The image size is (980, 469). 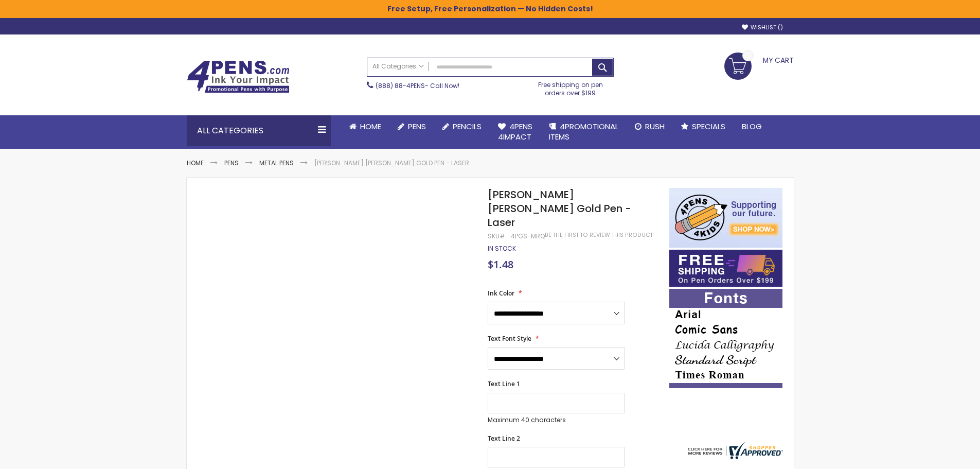 I want to click on span: Ink Color, so click(x=501, y=293).